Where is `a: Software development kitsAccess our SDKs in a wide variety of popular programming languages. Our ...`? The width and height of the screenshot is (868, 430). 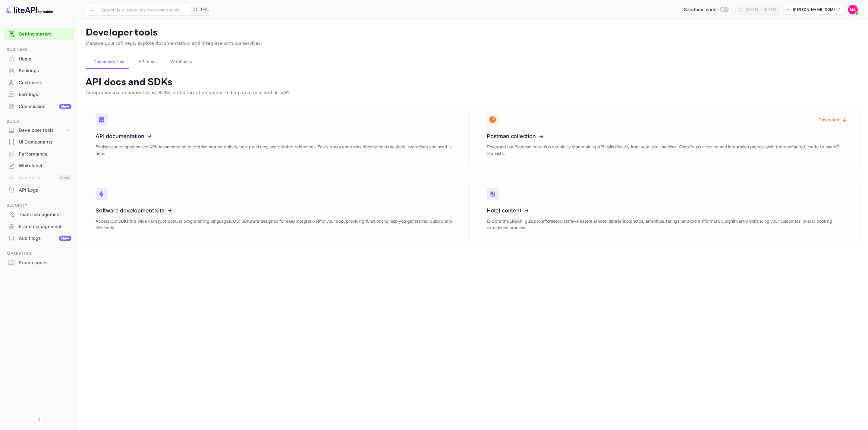
a: Software development kitsAccess our SDKs in a wide variety of popular programming languages. Our ... is located at coordinates (277, 212).